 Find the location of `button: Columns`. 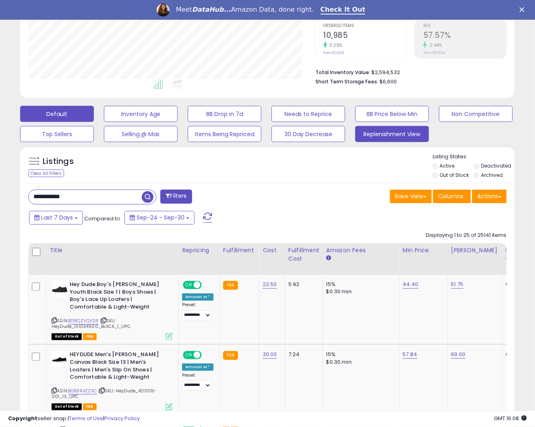

button: Columns is located at coordinates (452, 197).